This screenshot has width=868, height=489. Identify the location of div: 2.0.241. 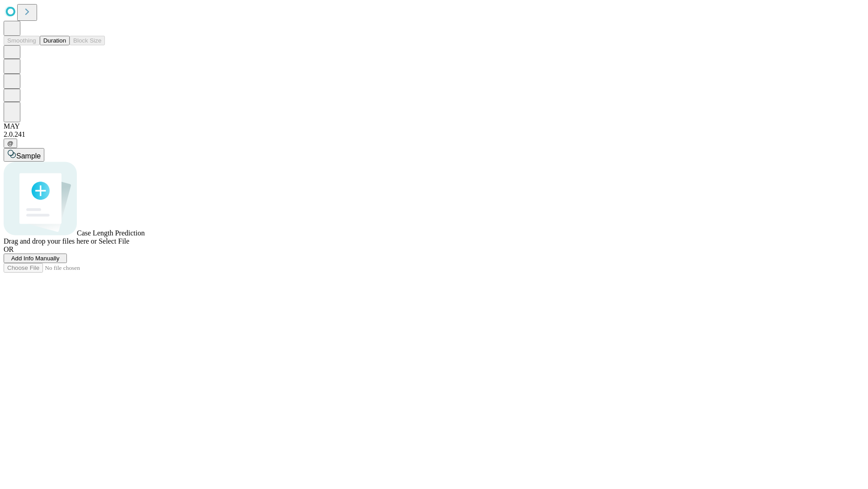
(434, 134).